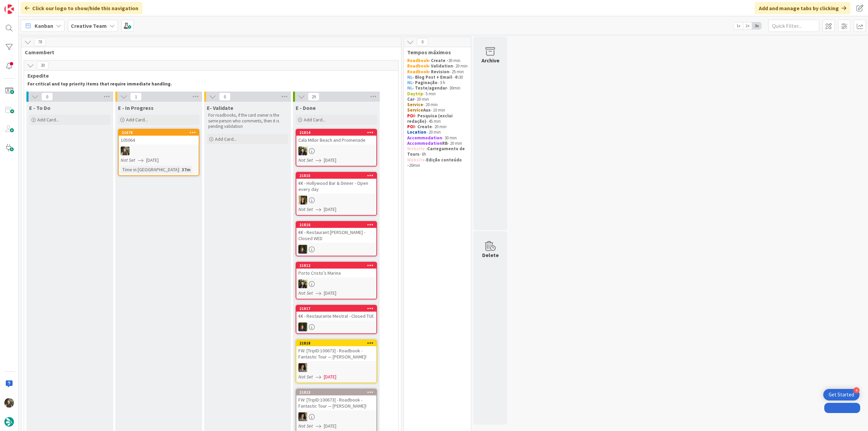  Describe the element at coordinates (424, 143) in the screenshot. I see `strong: Accommodation` at that location.